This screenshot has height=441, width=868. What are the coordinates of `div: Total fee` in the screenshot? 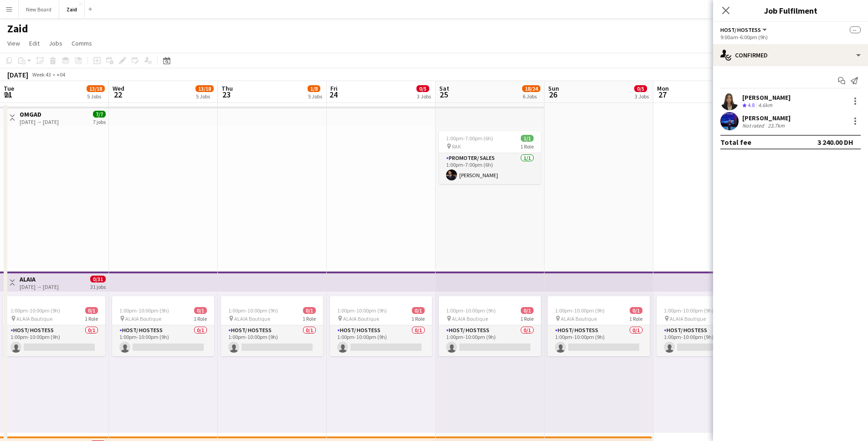 It's located at (736, 142).